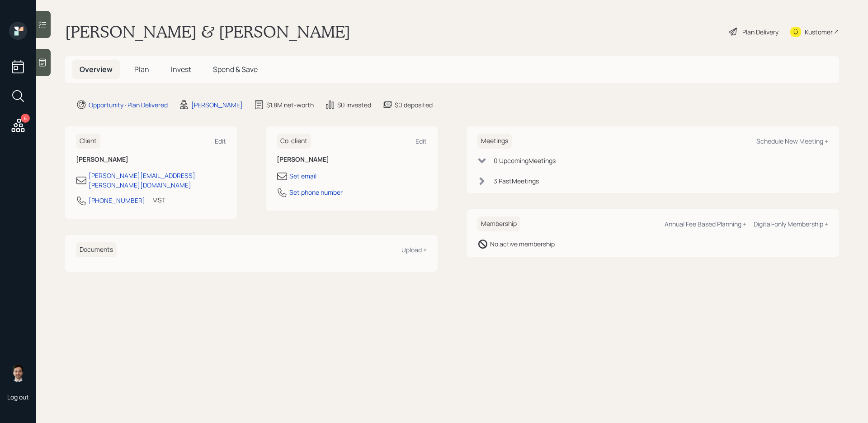 The image size is (868, 423). What do you see at coordinates (316, 192) in the screenshot?
I see `div: Set phone number` at bounding box center [316, 192].